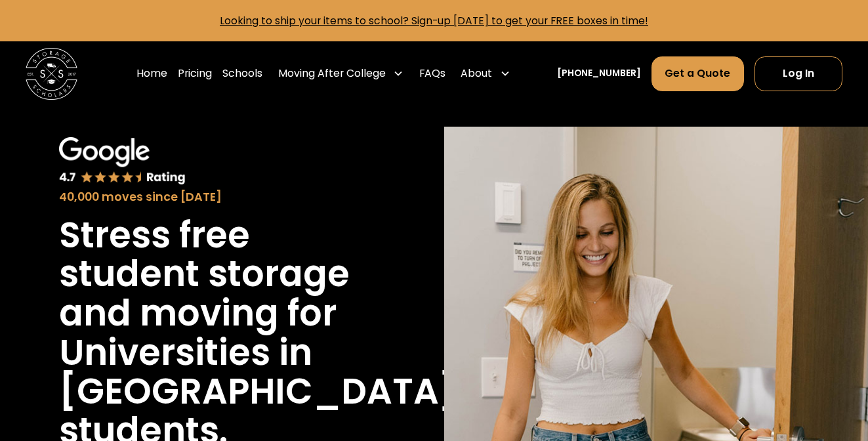  Describe the element at coordinates (211, 275) in the screenshot. I see `h1: Stress free student storage and moving for` at that location.